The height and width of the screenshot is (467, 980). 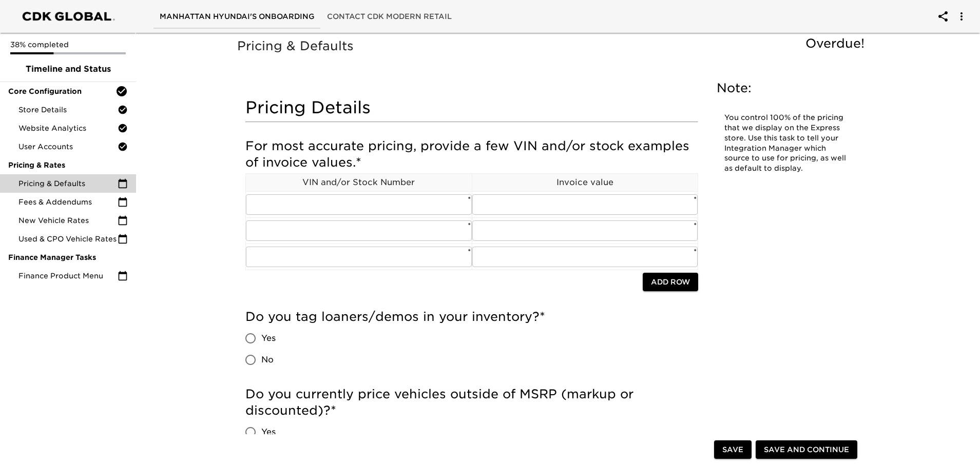 I want to click on span: Finance Product Menu, so click(x=68, y=276).